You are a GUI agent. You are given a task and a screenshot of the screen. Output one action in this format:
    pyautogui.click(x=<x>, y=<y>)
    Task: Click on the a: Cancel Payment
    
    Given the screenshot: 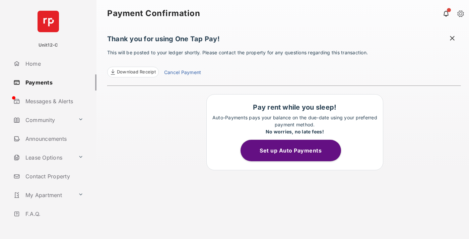 What is the action you would take?
    pyautogui.click(x=182, y=73)
    